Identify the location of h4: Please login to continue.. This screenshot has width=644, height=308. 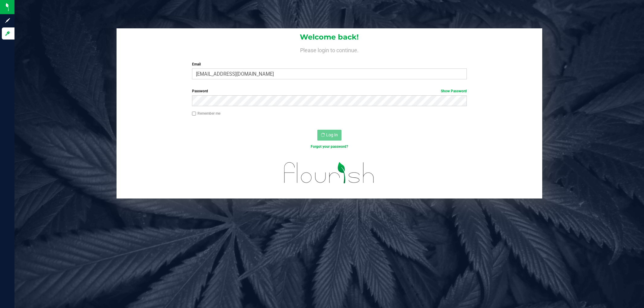
(329, 49).